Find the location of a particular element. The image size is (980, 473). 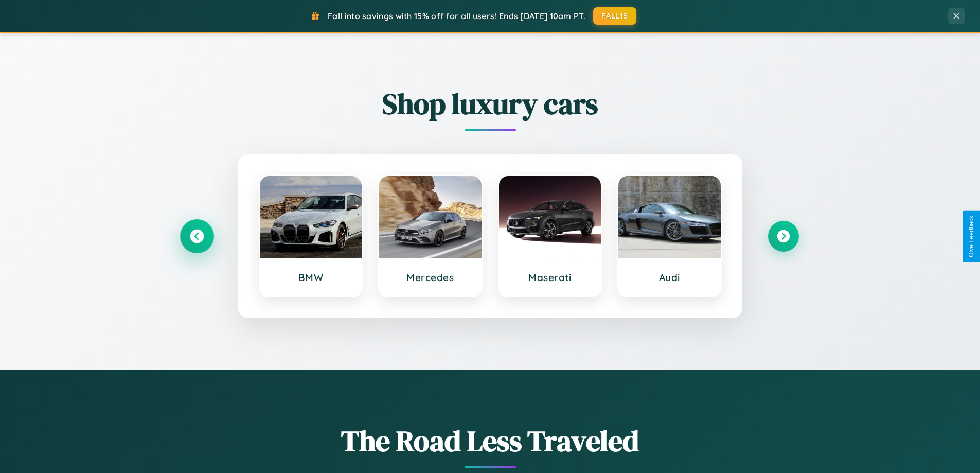

h2: Shop luxury cars is located at coordinates (490, 103).